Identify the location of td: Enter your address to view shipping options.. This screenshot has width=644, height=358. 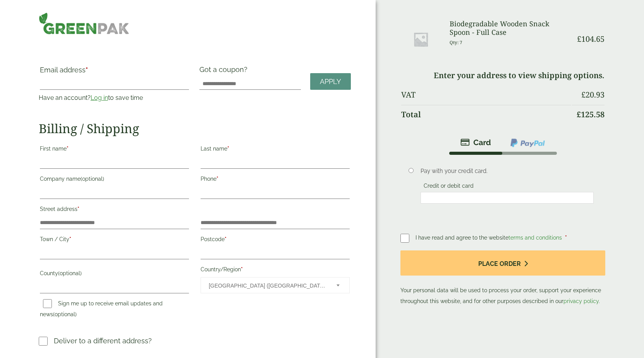
(503, 75).